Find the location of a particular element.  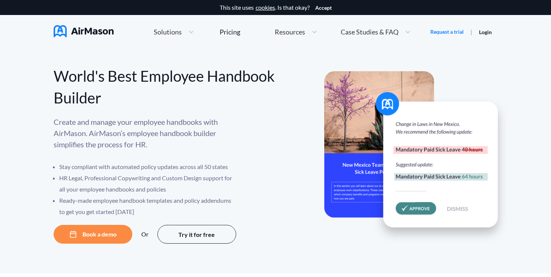

span: Resources is located at coordinates (290, 32).